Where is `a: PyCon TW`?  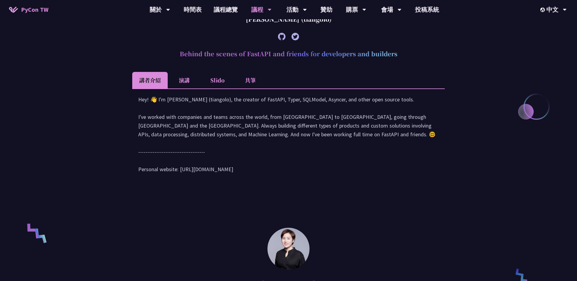 a: PyCon TW is located at coordinates (29, 10).